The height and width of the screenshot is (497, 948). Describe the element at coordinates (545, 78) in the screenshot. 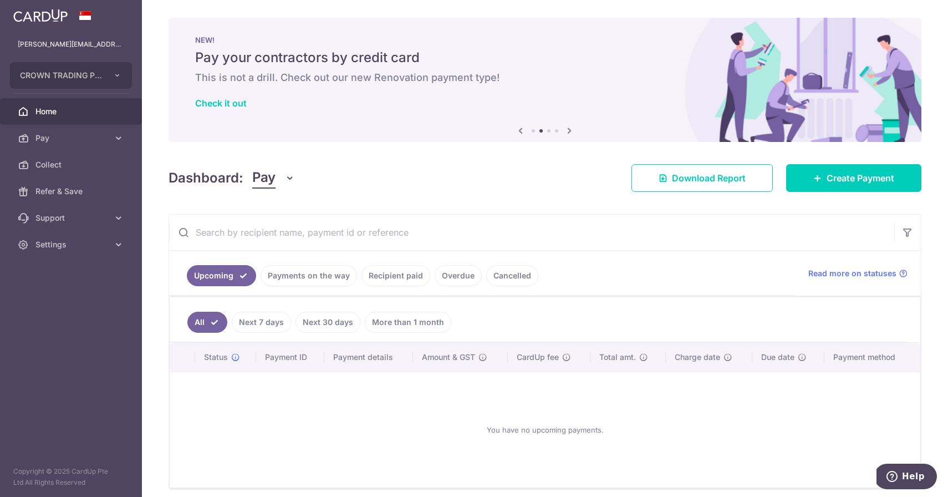

I see `h6: This is not a drill. Check out our new Renovation payment type!` at that location.